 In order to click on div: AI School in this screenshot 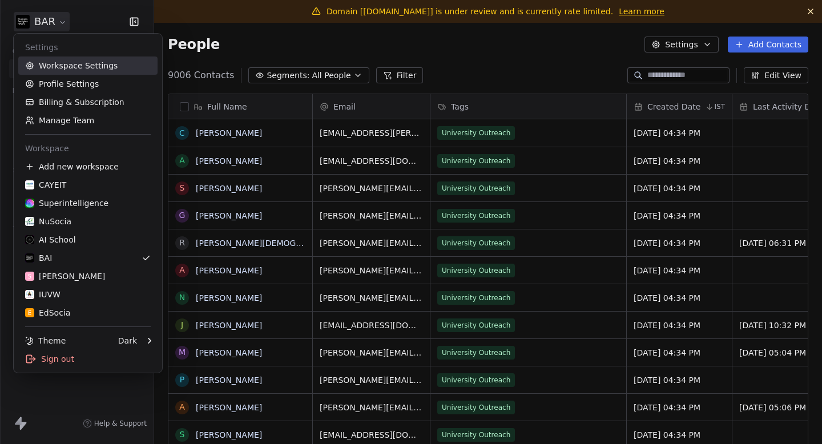, I will do `click(50, 240)`.